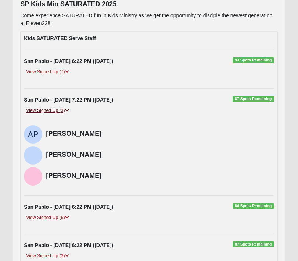 This screenshot has height=261, width=298. What do you see at coordinates (33, 134) in the screenshot?
I see `img: Ashlyn Phillips` at bounding box center [33, 134].